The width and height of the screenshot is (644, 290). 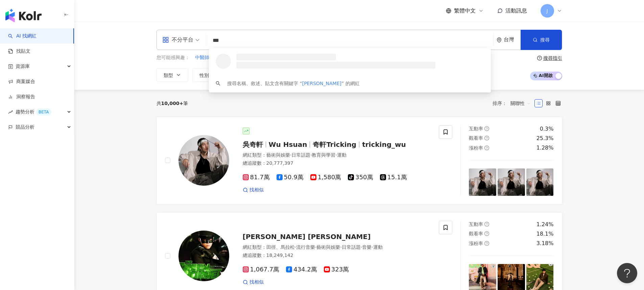 I want to click on div: 共 筆, so click(x=172, y=104).